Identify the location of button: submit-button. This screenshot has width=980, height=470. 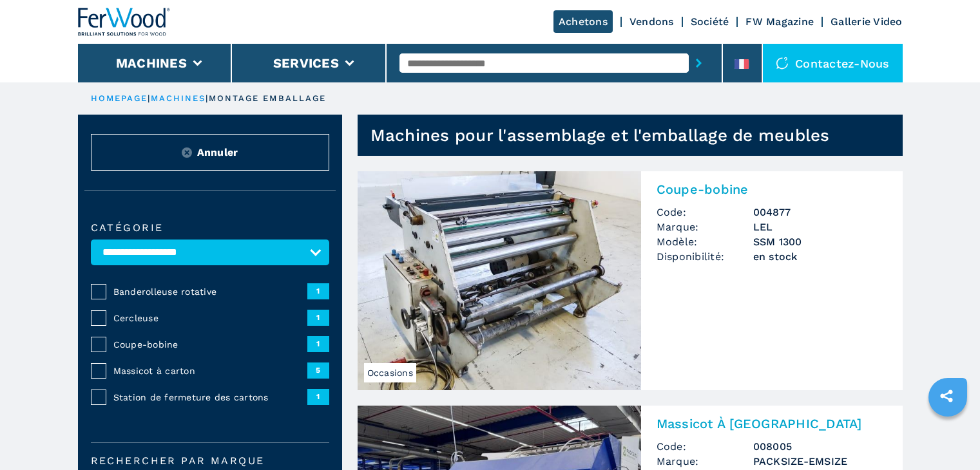
(698, 63).